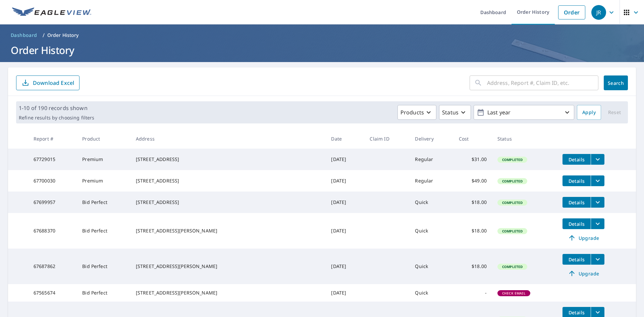 Image resolution: width=644 pixels, height=317 pixels. I want to click on td: $49.00, so click(472, 181).